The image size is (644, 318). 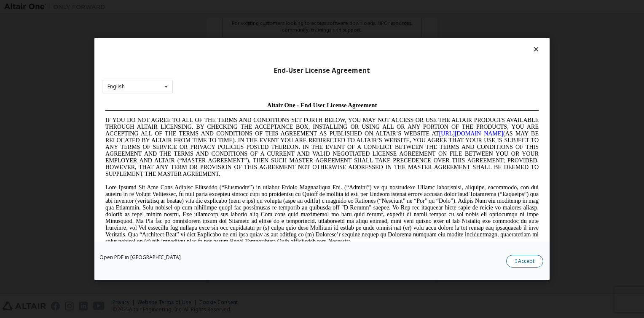 What do you see at coordinates (220, 48) in the screenshot?
I see `span: IF YOU DO NOT AGREE TO ALL OF THE TERMS AND CONDITIONS SET FORTH BELOW, YOU MAY NOT ACCESS OR USE...` at bounding box center [220, 48].